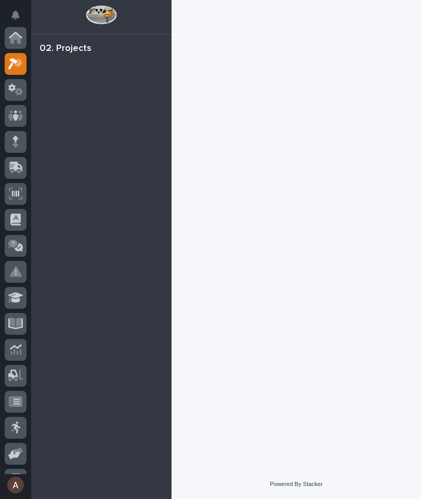 The width and height of the screenshot is (421, 499). What do you see at coordinates (101, 15) in the screenshot?
I see `img: Workspace Logo` at bounding box center [101, 15].